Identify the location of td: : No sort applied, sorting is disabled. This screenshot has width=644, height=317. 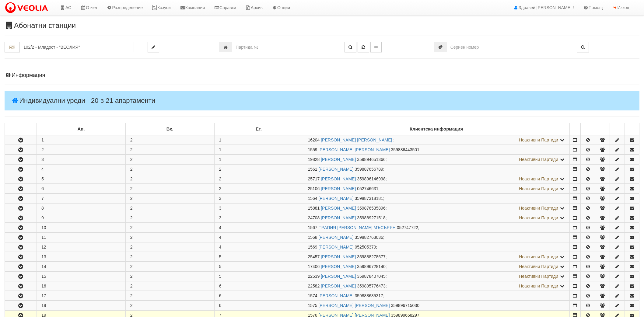
(588, 129).